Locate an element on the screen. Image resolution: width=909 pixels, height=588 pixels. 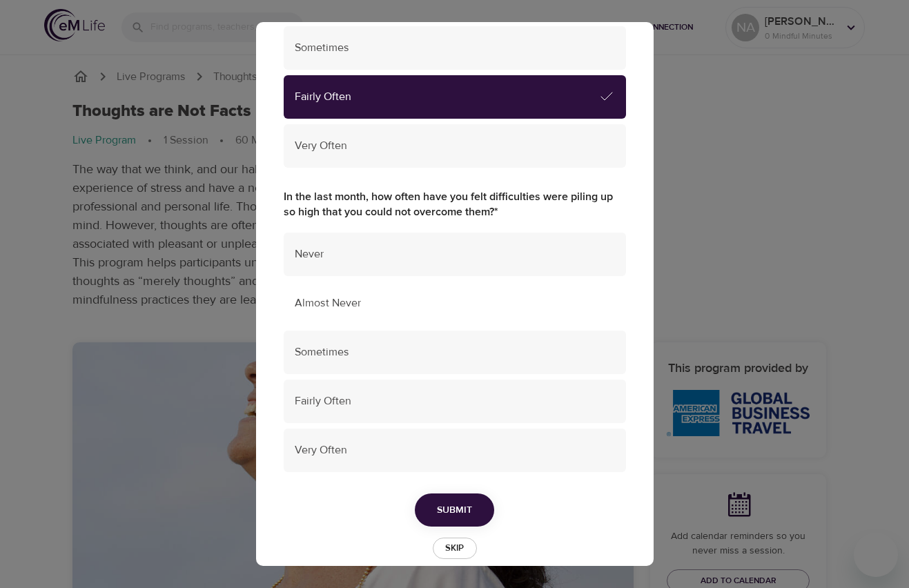
span: Never is located at coordinates (454, 254).